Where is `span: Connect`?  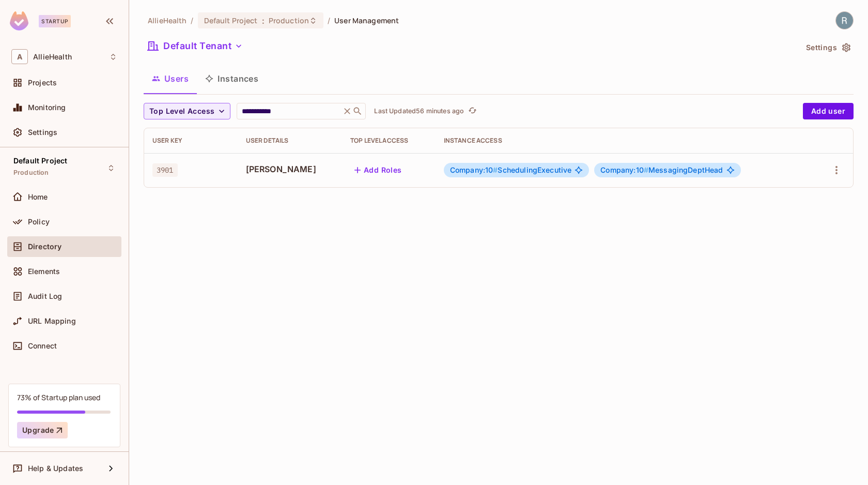 span: Connect is located at coordinates (43, 346).